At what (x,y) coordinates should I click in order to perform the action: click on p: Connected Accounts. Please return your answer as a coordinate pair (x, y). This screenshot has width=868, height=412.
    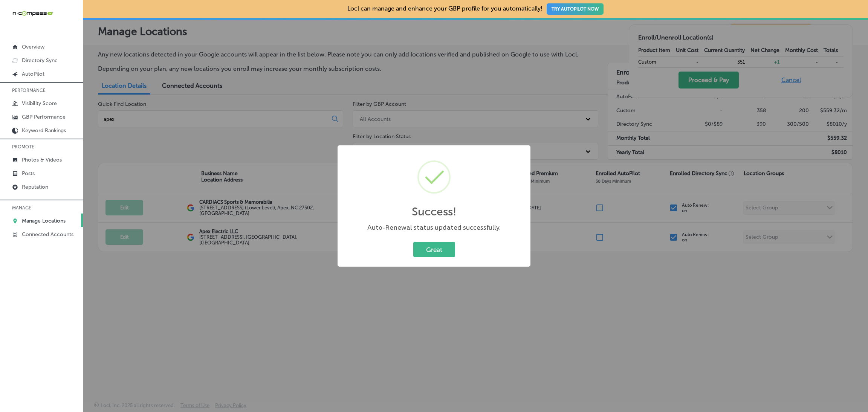
    Looking at the image, I should click on (47, 234).